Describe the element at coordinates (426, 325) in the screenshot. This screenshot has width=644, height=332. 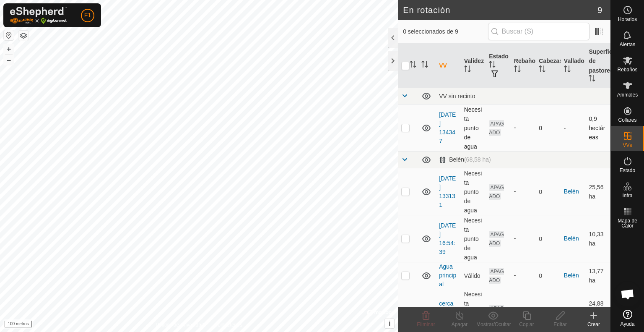
I see `font: Eliminar` at that location.